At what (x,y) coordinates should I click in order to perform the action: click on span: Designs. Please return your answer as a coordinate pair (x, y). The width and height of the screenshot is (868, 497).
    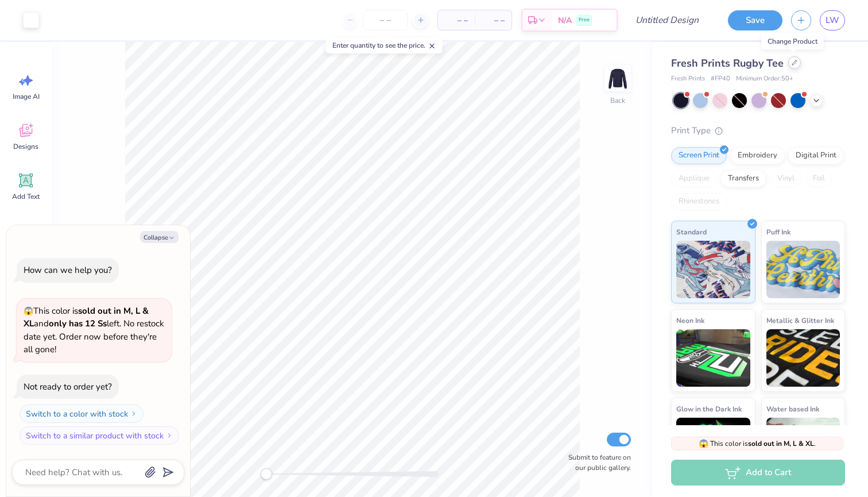
    Looking at the image, I should click on (26, 146).